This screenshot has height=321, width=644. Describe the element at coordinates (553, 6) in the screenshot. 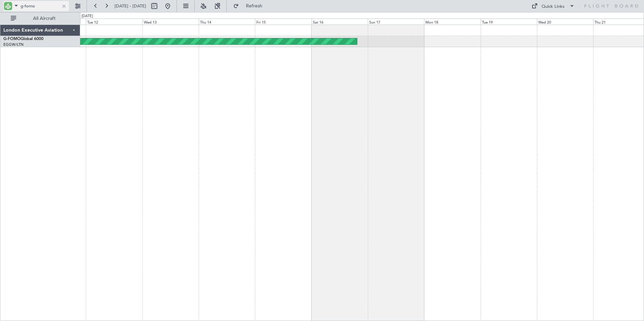

I see `button: Quick Links` at that location.